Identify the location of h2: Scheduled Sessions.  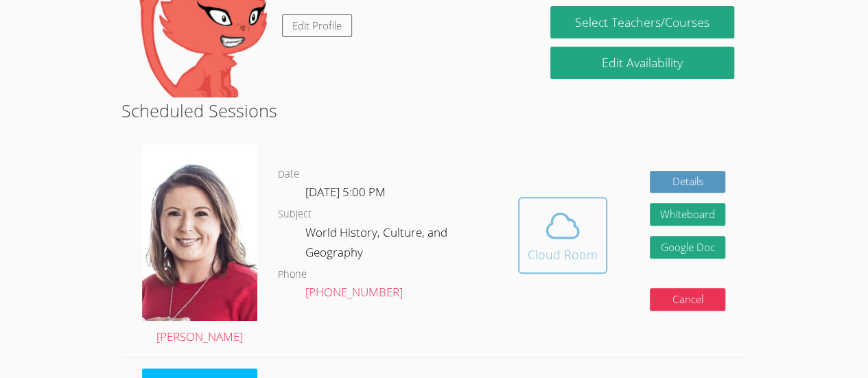
(434, 110).